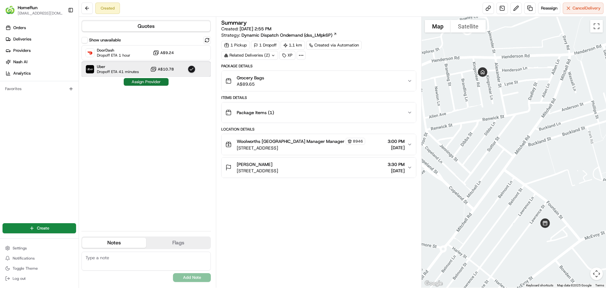 This screenshot has width=606, height=288. Describe the element at coordinates (146, 26) in the screenshot. I see `button: Quotes` at that location.